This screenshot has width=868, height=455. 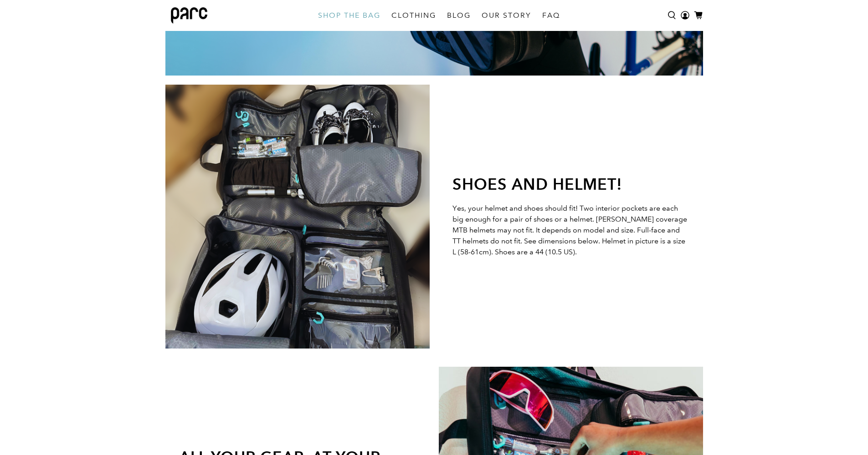 I want to click on a: CLOTHING, so click(x=413, y=16).